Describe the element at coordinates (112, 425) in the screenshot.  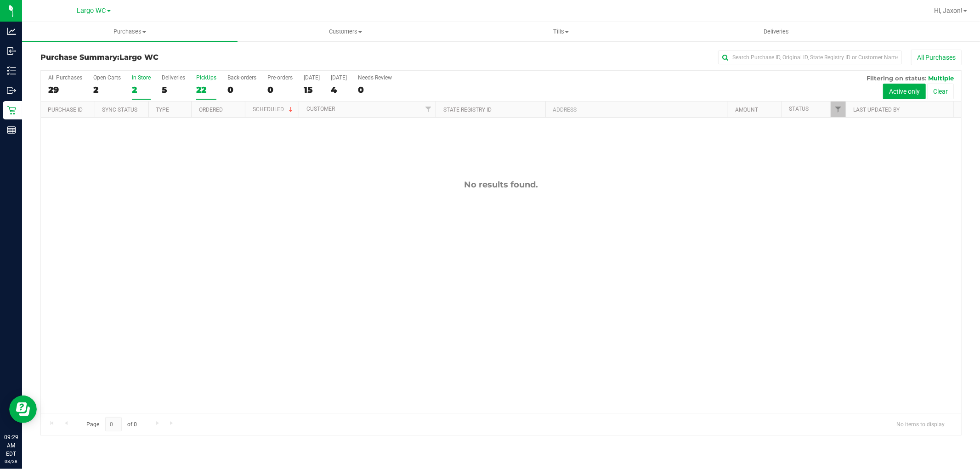
I see `span: Page of 0` at that location.